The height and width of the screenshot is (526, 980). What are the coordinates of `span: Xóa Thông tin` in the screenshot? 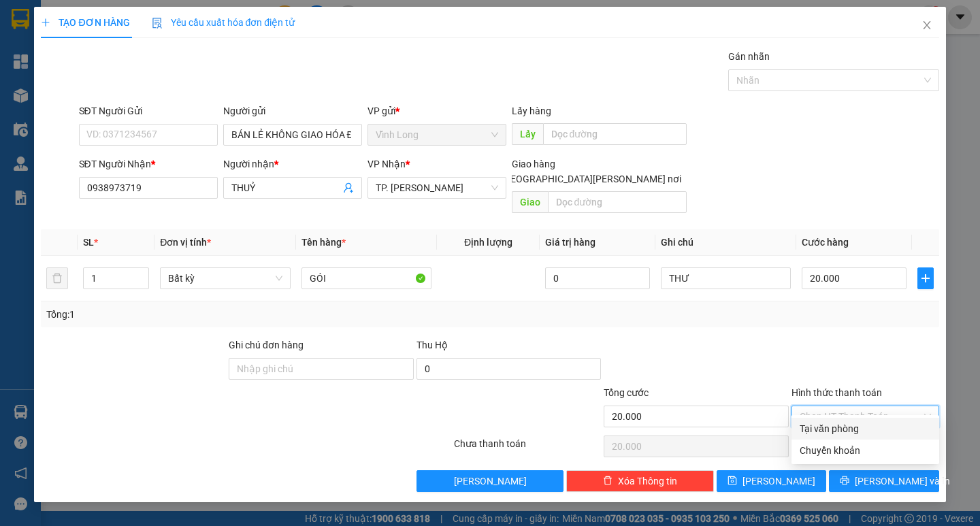 It's located at (647, 481).